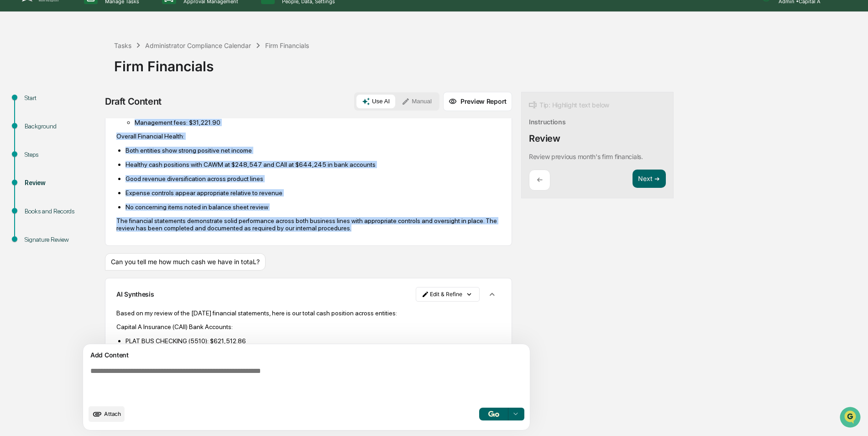 The width and height of the screenshot is (868, 436). What do you see at coordinates (416, 101) in the screenshot?
I see `button: Manual` at bounding box center [416, 101].